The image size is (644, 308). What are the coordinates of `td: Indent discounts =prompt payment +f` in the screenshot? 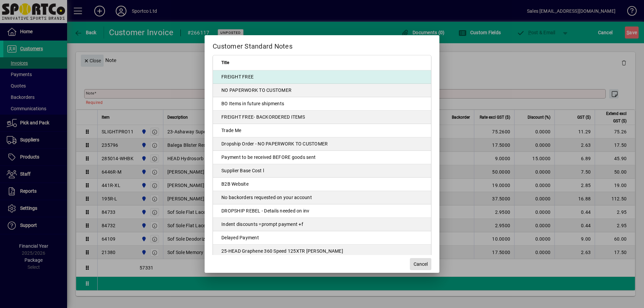 It's located at (322, 224).